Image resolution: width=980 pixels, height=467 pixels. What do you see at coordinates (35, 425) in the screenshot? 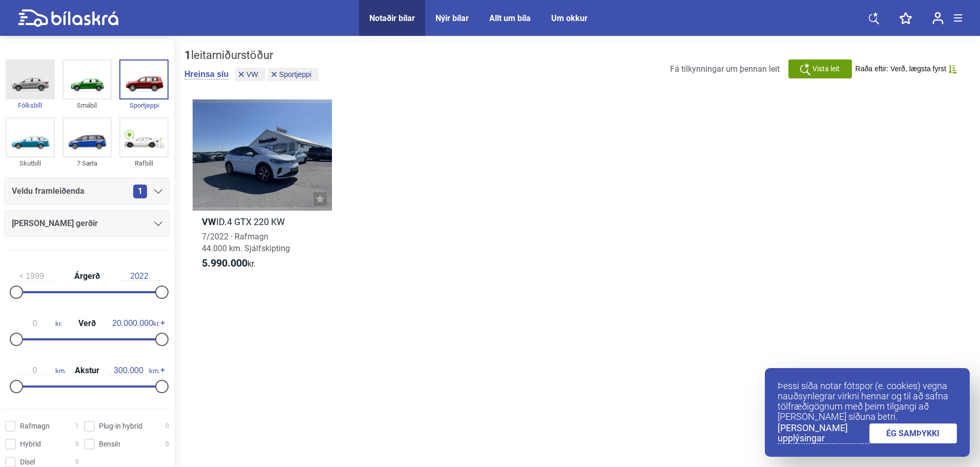
I see `span: Rafmagn` at bounding box center [35, 425].